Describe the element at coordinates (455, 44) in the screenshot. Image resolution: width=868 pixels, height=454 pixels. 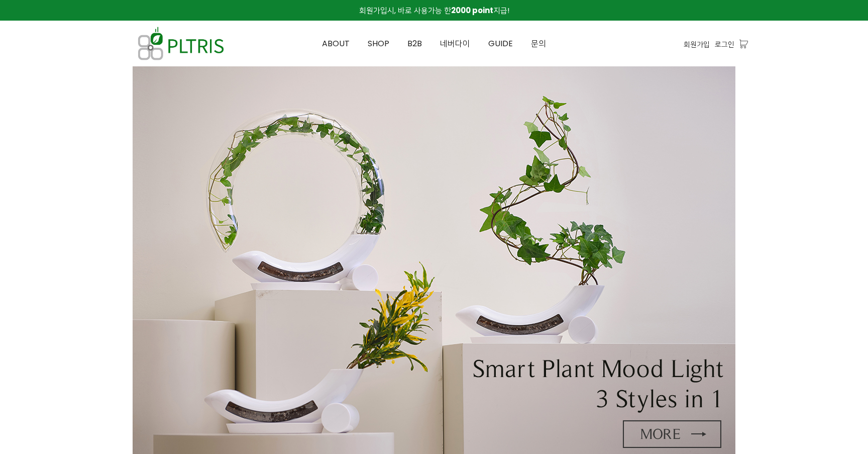
I see `a: 네버다이` at that location.